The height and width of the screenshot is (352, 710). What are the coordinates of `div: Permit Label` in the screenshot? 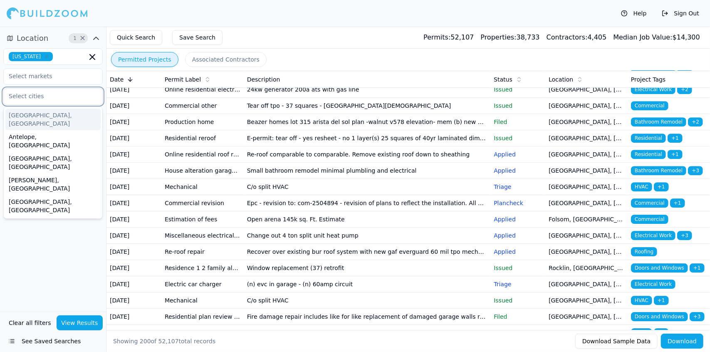 It's located at (203, 79).